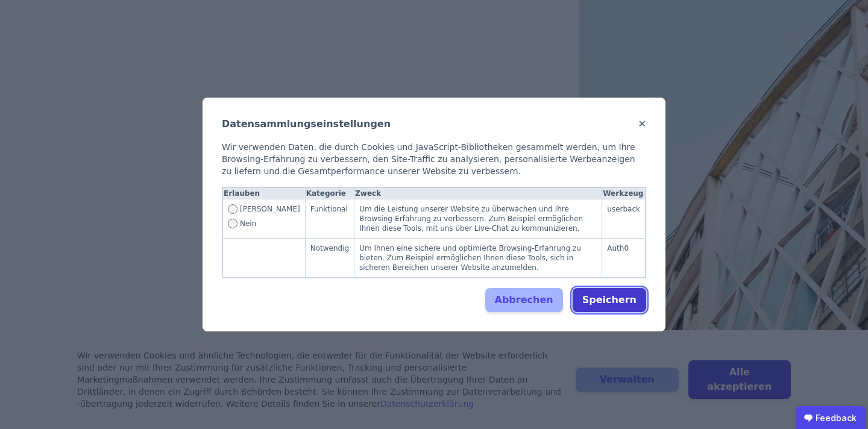 The width and height of the screenshot is (868, 429). What do you see at coordinates (329, 218) in the screenshot?
I see `td: Funktional` at bounding box center [329, 218].